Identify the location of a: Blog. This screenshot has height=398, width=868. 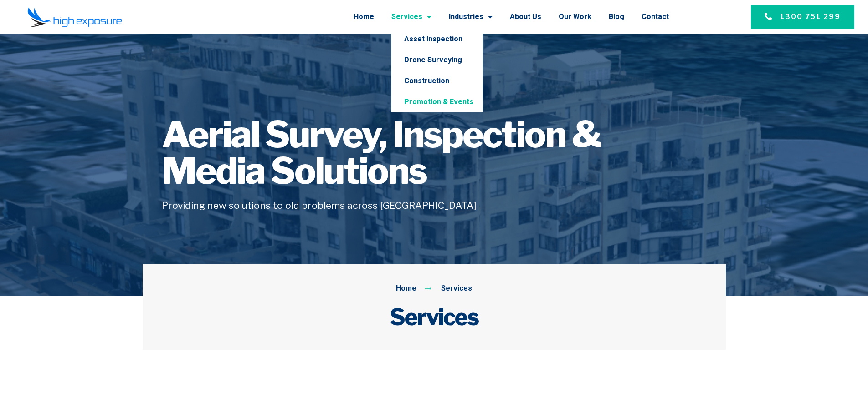
(616, 17).